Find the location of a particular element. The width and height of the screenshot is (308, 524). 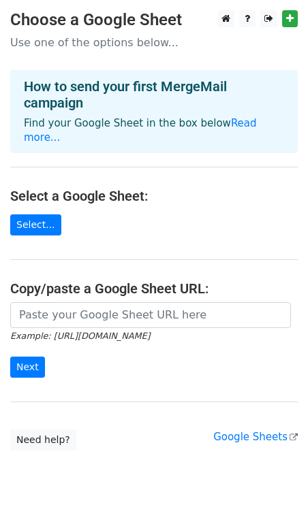

h4: How to send your first MergeMail campaign is located at coordinates (154, 95).